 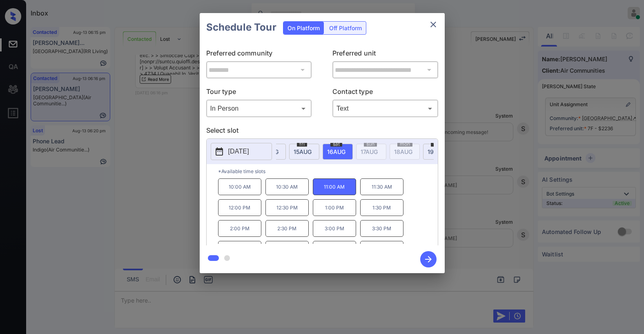 What do you see at coordinates (385, 108) in the screenshot?
I see `div: Text` at bounding box center [385, 108].